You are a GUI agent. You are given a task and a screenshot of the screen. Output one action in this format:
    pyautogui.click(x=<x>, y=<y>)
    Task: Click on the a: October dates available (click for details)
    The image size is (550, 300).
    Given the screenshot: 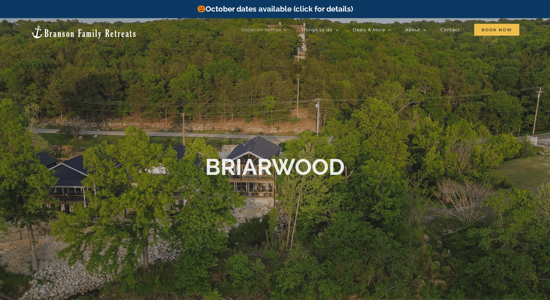 What is the action you would take?
    pyautogui.click(x=275, y=9)
    